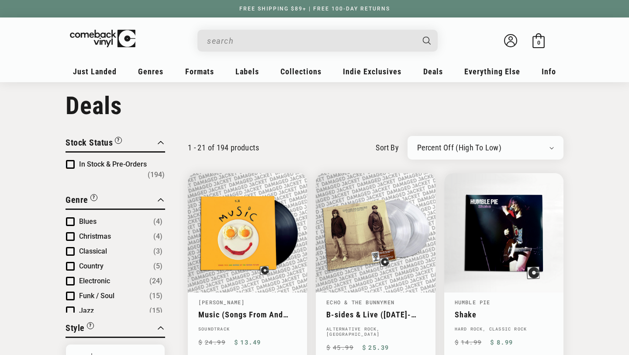  I want to click on span: Classical, so click(93, 251).